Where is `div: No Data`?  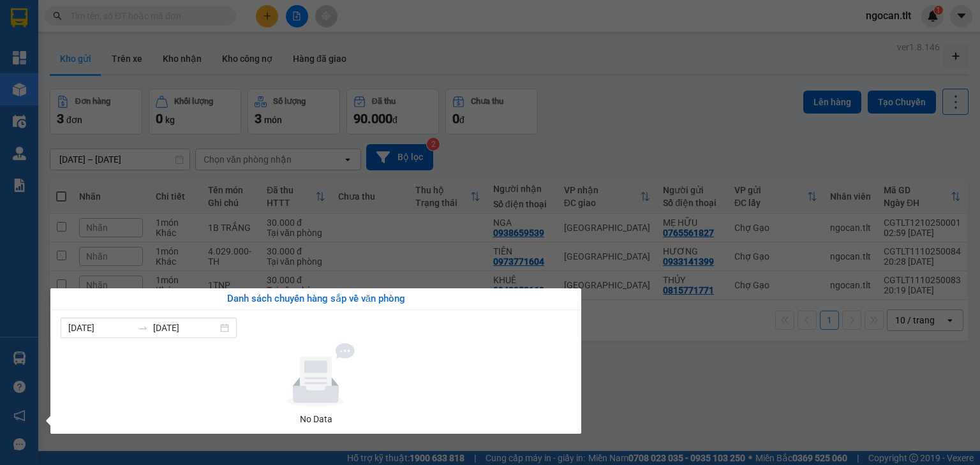
div: No Data is located at coordinates (316, 419).